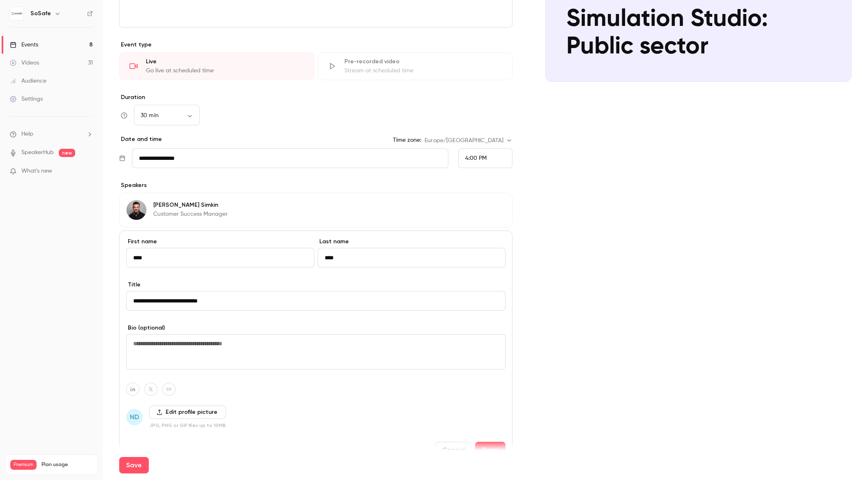 Image resolution: width=868 pixels, height=480 pixels. I want to click on a: SpeakerHub, so click(37, 152).